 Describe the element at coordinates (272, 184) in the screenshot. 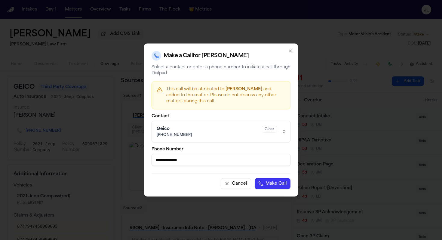

I see `button: Make Call` at that location.